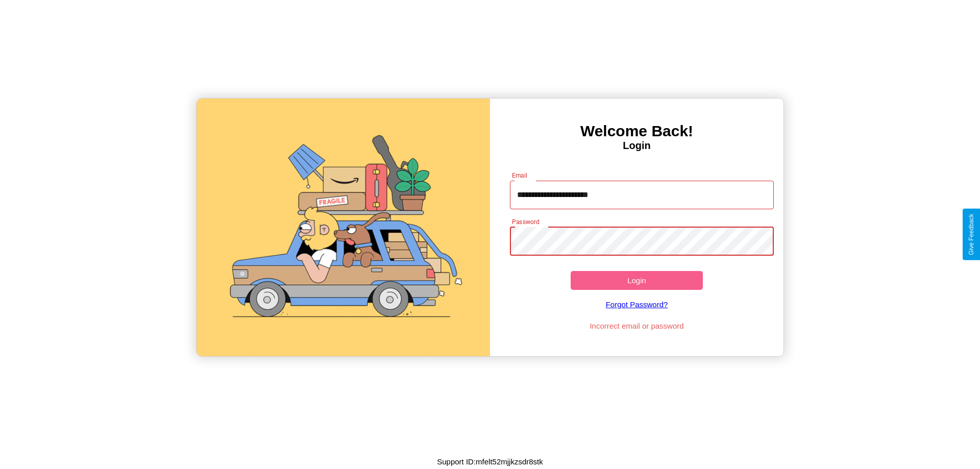 The image size is (980, 469). What do you see at coordinates (520, 175) in the screenshot?
I see `label: Email` at bounding box center [520, 175].